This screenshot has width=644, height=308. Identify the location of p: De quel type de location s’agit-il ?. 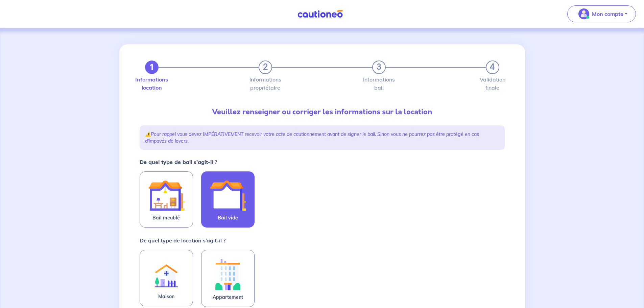
(182, 240).